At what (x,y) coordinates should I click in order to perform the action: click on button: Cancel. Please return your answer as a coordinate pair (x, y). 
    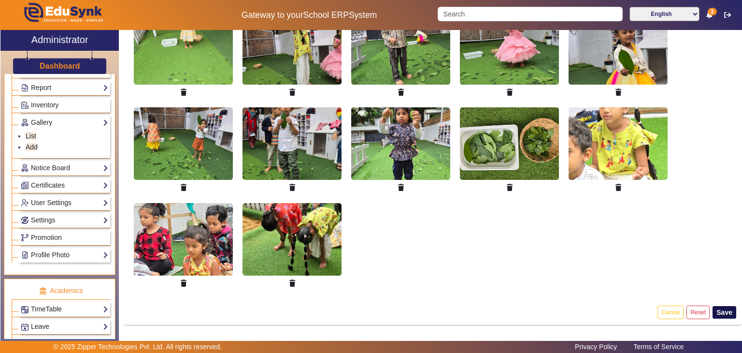
    Looking at the image, I should click on (671, 312).